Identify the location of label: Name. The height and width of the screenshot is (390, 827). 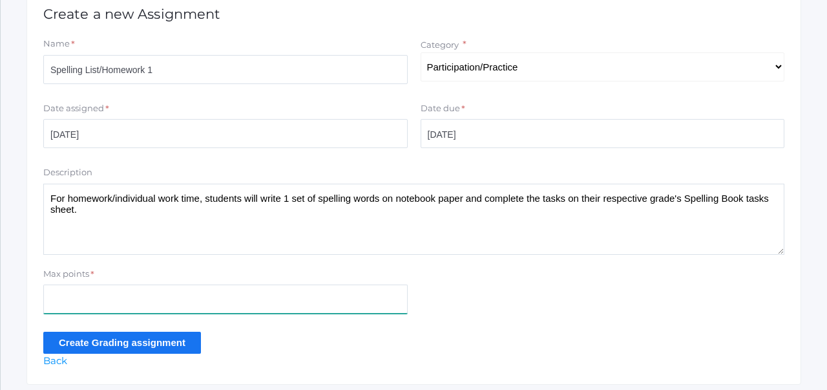
(56, 44).